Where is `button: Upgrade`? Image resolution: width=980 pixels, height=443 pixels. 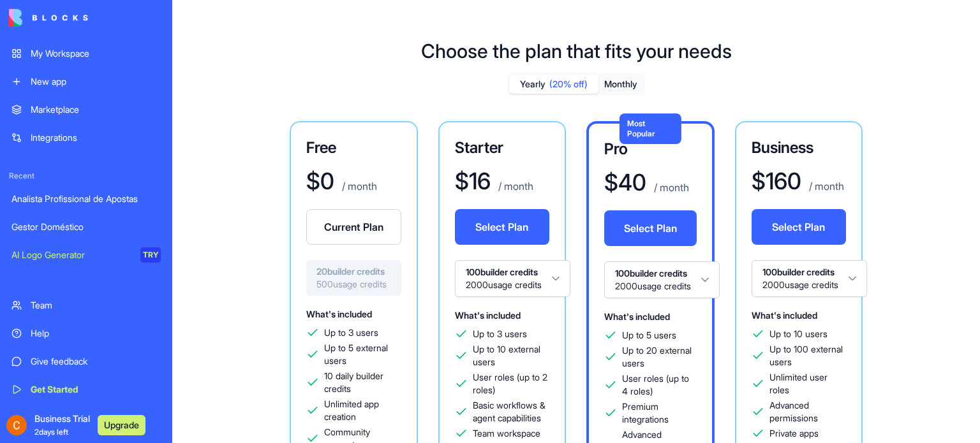 button: Upgrade is located at coordinates (121, 425).